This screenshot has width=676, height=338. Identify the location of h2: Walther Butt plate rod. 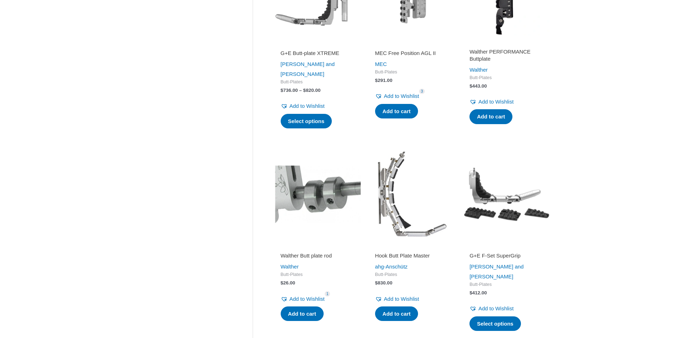
(318, 256).